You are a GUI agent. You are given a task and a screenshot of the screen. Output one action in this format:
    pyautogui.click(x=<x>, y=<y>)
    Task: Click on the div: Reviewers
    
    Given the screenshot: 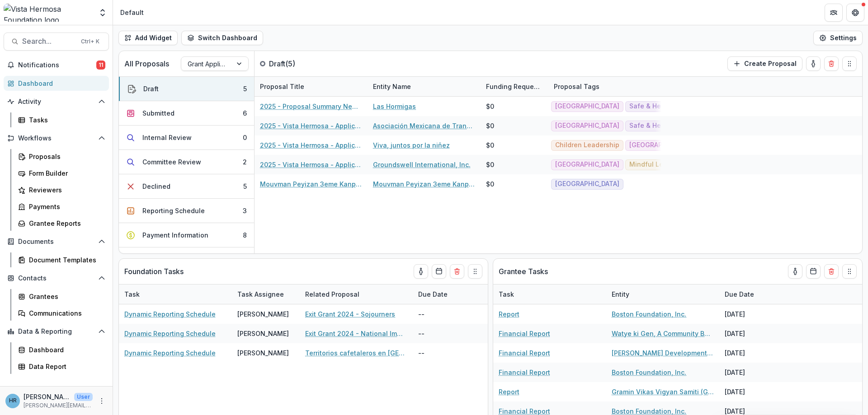 What is the action you would take?
    pyautogui.click(x=65, y=190)
    